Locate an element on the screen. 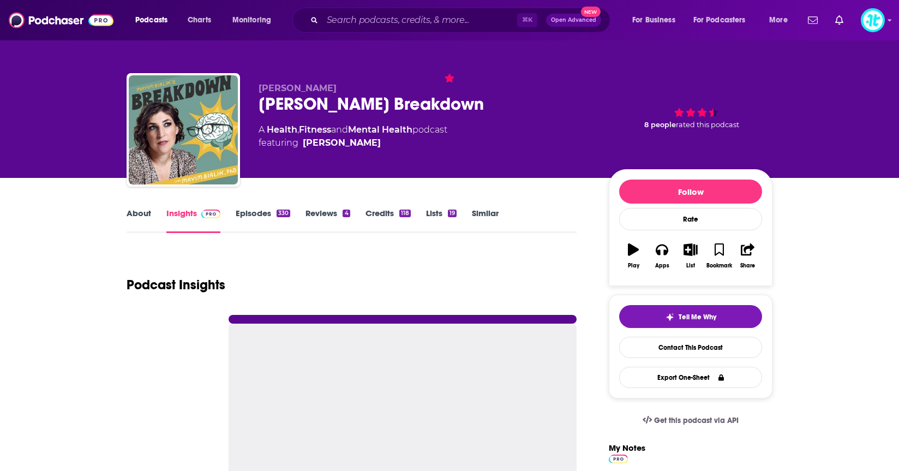 Image resolution: width=899 pixels, height=471 pixels. input: Search podcasts, credits, & more... is located at coordinates (419, 20).